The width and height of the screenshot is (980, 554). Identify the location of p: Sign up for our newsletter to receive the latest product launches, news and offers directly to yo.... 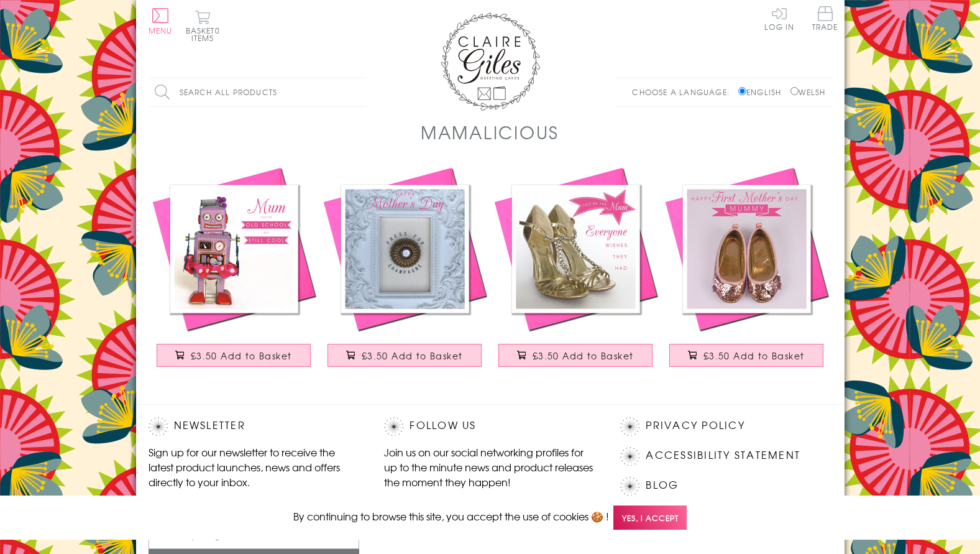
(254, 467).